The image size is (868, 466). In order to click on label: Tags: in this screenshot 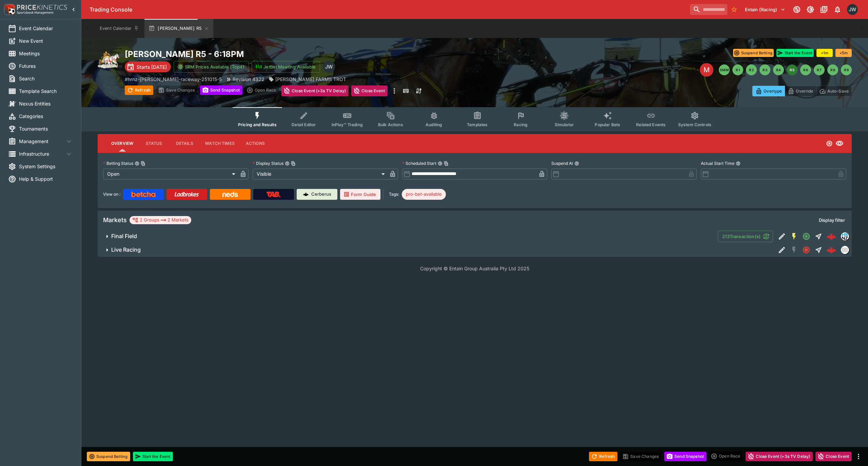, I will do `click(394, 195)`.